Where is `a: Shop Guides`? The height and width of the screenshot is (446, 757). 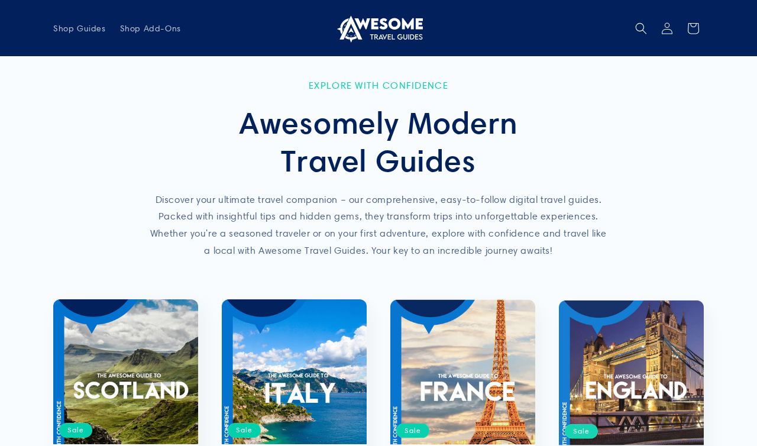 a: Shop Guides is located at coordinates (79, 28).